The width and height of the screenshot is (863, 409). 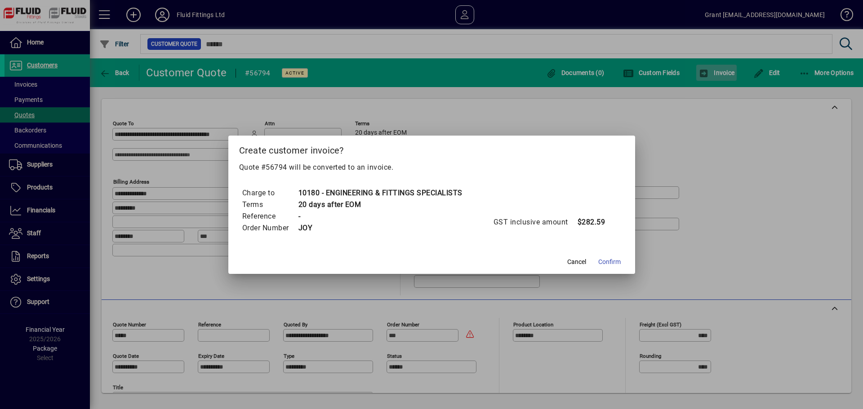 What do you see at coordinates (610, 263) in the screenshot?
I see `button: Confirm` at bounding box center [610, 263].